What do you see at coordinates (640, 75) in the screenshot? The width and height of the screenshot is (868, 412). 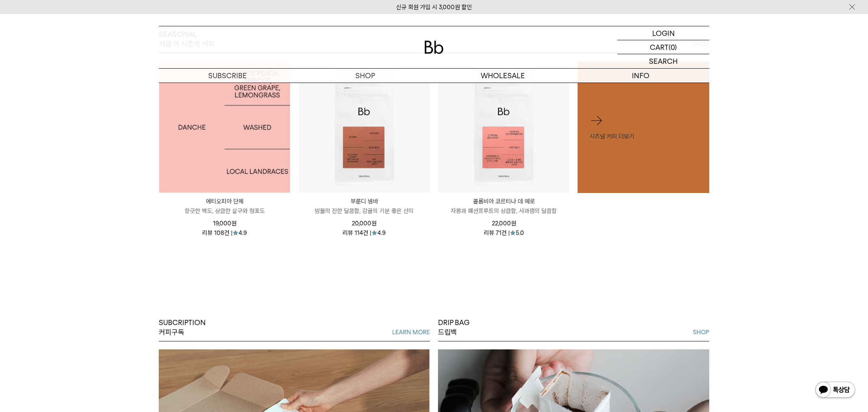 I see `p: INFO` at bounding box center [640, 75].